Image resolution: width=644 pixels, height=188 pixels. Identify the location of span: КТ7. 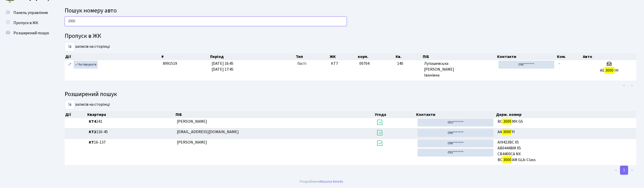
(343, 63).